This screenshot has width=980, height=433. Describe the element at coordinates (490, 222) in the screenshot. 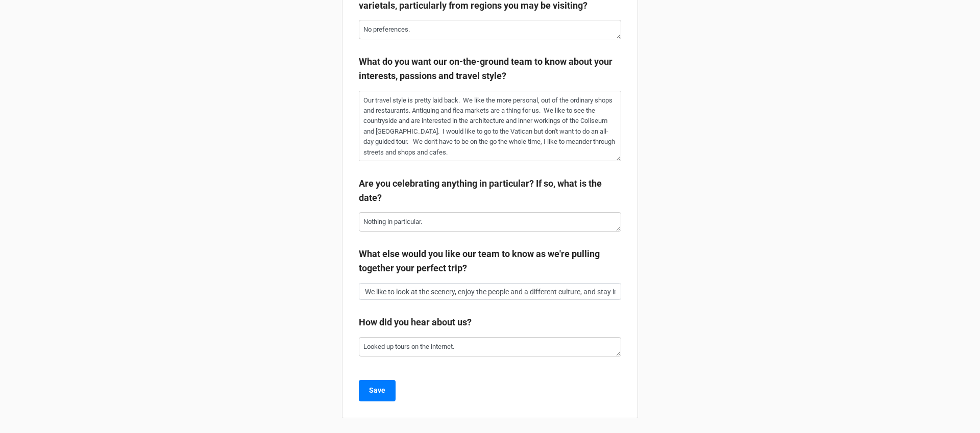

I see `textarea: Nothing in particular.` at that location.